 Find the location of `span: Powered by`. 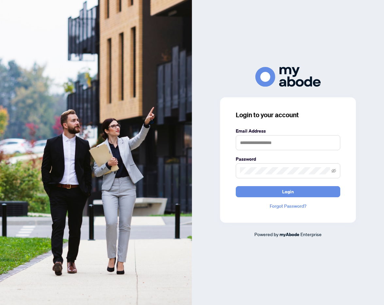

span: Powered by is located at coordinates (266, 234).